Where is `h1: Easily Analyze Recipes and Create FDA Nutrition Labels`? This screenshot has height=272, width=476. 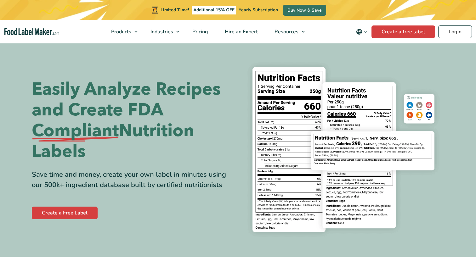 h1: Easily Analyze Recipes and Create FDA Nutrition Labels is located at coordinates (133, 121).